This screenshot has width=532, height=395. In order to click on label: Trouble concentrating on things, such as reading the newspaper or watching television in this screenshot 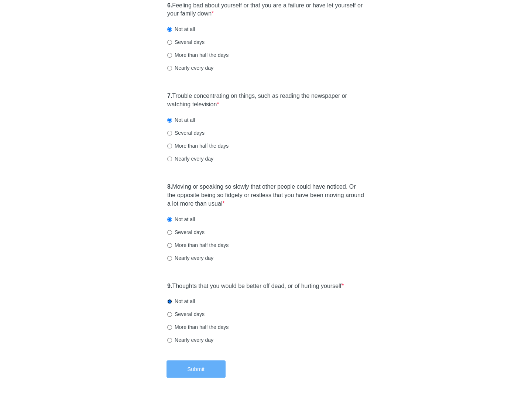, I will do `click(266, 101)`.